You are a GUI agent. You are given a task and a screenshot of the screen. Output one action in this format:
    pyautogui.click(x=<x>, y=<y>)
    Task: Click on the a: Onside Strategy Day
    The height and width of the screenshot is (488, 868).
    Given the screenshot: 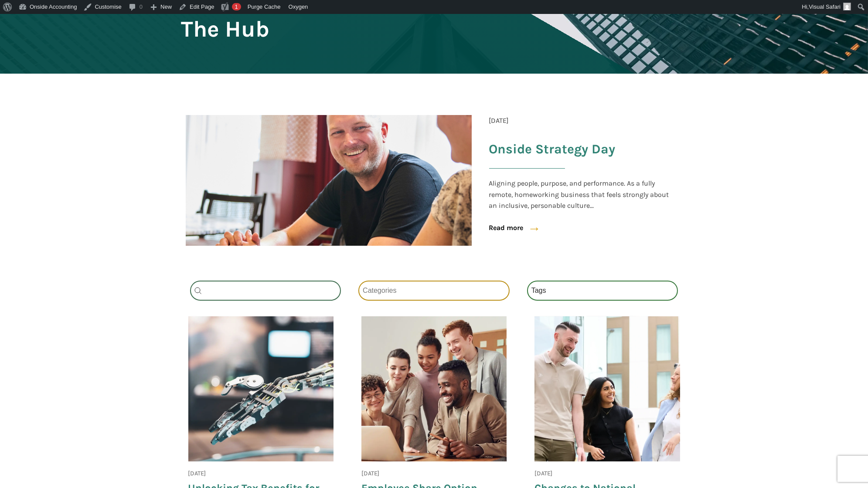 What is the action you would take?
    pyautogui.click(x=582, y=162)
    